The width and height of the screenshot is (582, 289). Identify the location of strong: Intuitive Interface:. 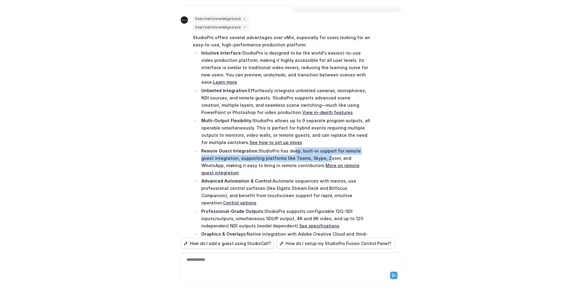
(222, 53).